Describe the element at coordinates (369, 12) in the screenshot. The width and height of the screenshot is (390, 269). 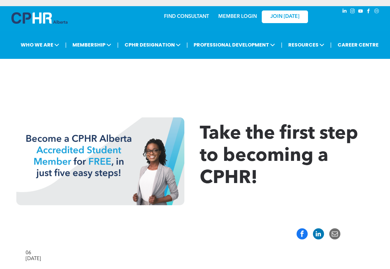
I see `a: facebook` at that location.